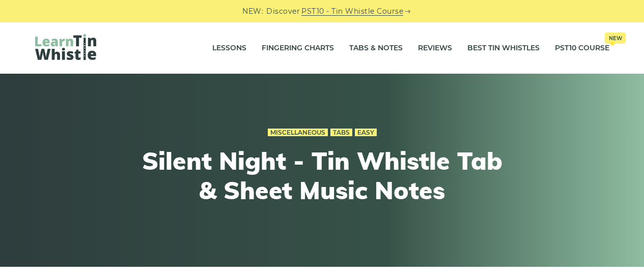 The height and width of the screenshot is (280, 644). What do you see at coordinates (581, 48) in the screenshot?
I see `a: PST10 CourseNew` at bounding box center [581, 48].